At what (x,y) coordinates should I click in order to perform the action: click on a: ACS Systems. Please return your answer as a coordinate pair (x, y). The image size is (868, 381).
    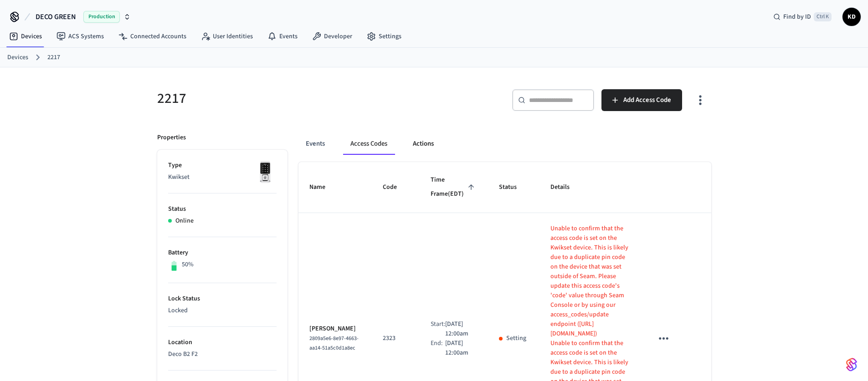
    Looking at the image, I should click on (80, 37).